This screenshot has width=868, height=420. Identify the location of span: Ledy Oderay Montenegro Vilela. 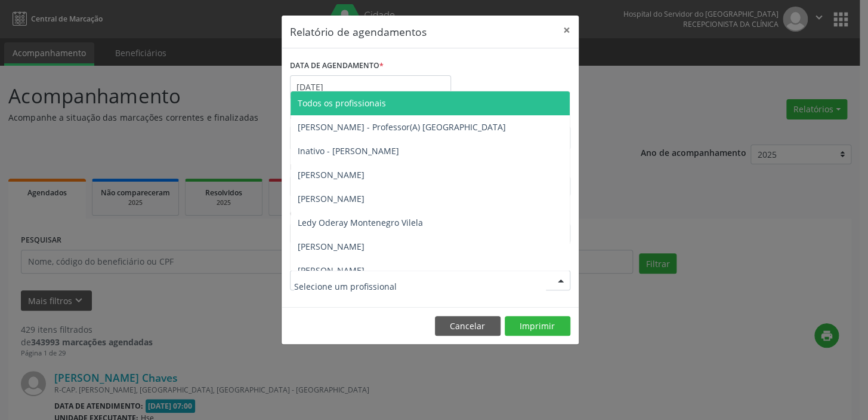
(361, 222).